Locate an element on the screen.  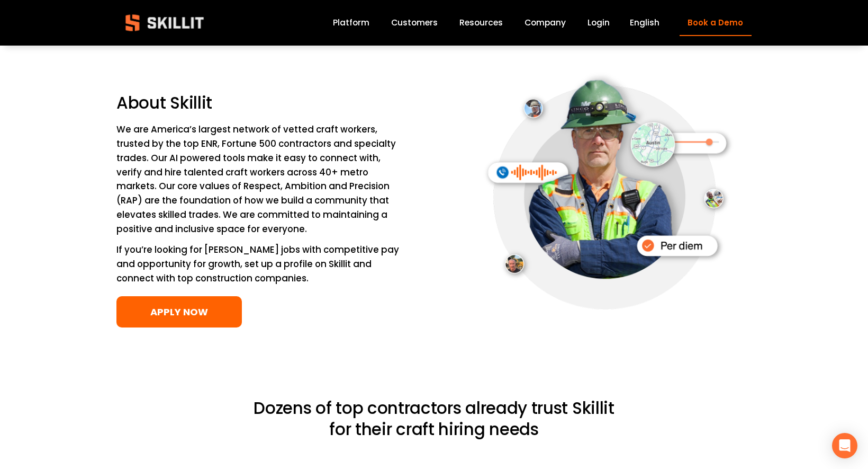
a: Customers is located at coordinates (414, 23).